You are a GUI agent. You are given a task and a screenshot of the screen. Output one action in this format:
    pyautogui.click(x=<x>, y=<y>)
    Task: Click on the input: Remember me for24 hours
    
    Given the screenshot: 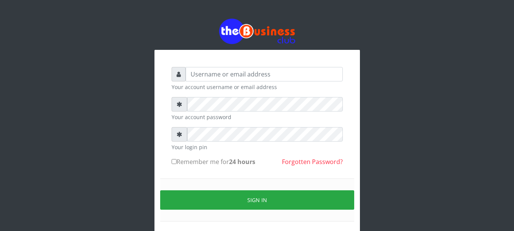 What is the action you would take?
    pyautogui.click(x=174, y=161)
    